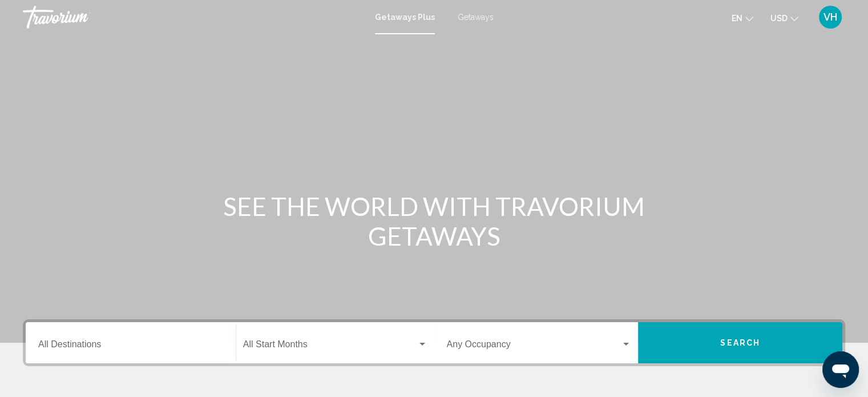 The width and height of the screenshot is (868, 397). I want to click on a: Travorium, so click(193, 17).